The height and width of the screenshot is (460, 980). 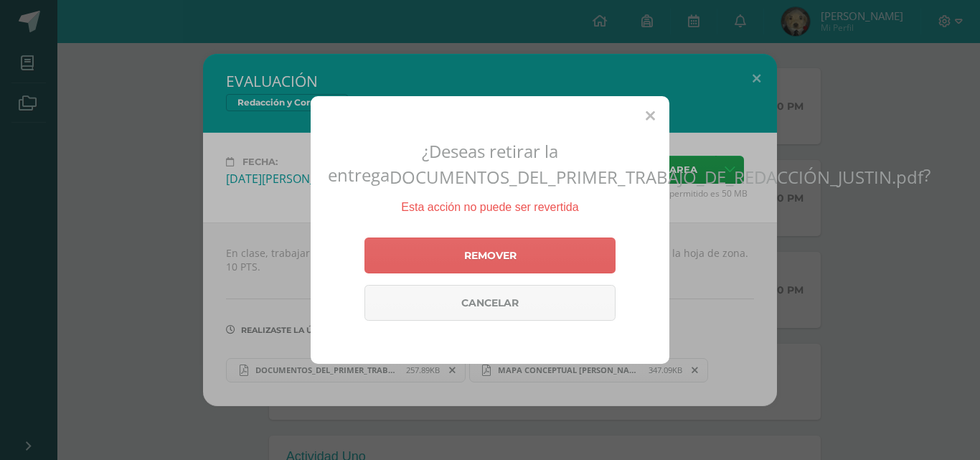 What do you see at coordinates (490, 163) in the screenshot?
I see `h2: ¿Deseas retirar la entrega ?` at bounding box center [490, 163].